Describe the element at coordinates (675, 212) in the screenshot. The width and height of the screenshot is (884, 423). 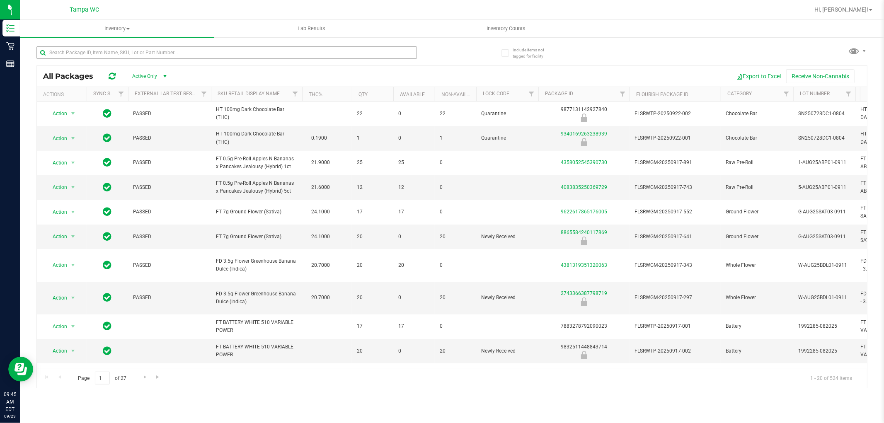
I see `span: FLSRWGM-20250917-552` at that location.